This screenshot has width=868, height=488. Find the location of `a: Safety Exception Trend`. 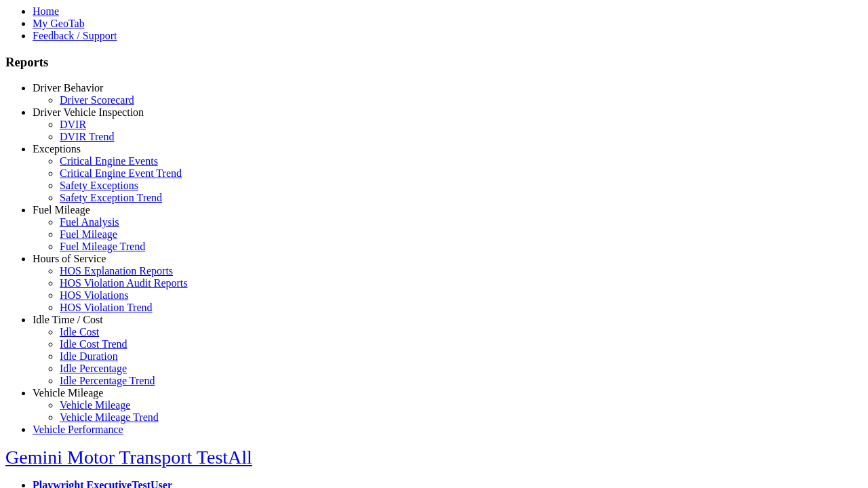

a: Safety Exception Trend is located at coordinates (110, 197).